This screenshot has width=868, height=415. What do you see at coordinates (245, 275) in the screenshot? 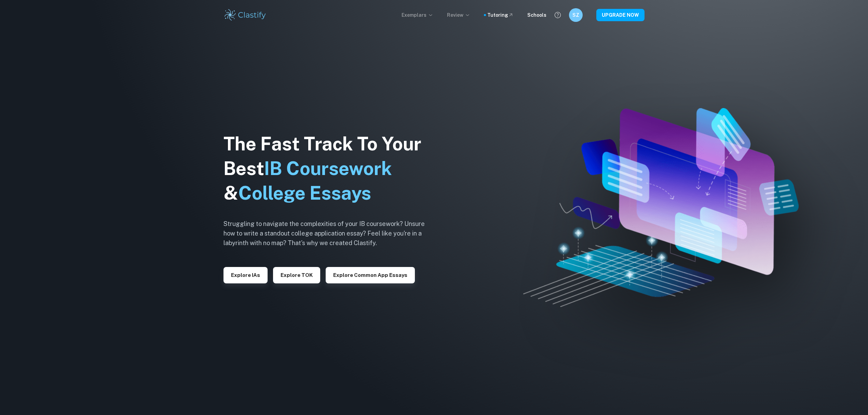
I see `button: Explore IAs` at bounding box center [245, 275].